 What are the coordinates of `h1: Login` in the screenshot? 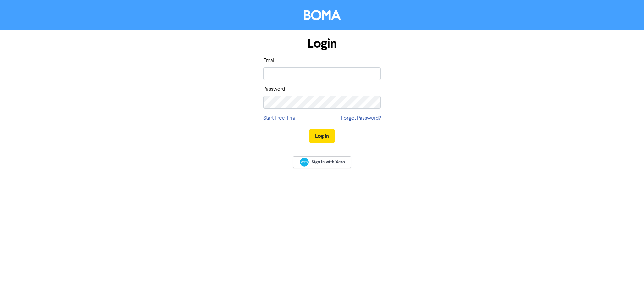 It's located at (322, 44).